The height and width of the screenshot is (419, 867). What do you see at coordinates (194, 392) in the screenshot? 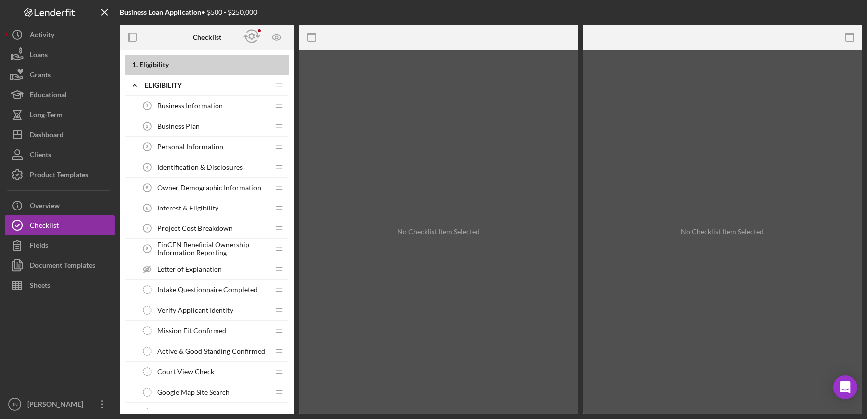
I see `span: Google Map Site Search` at bounding box center [194, 392].